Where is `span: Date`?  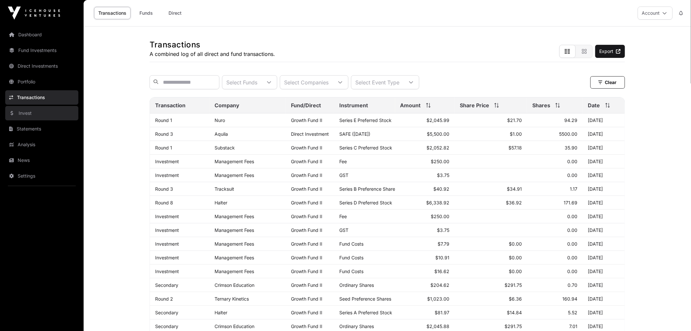 span: Date is located at coordinates (594, 105).